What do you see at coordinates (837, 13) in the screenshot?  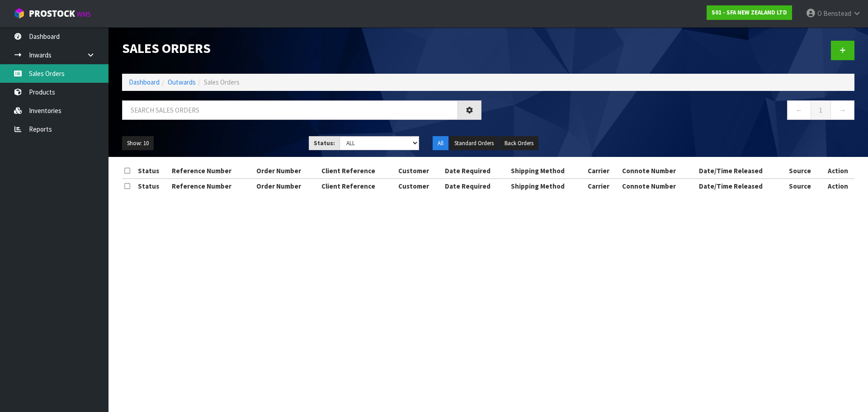 I see `span: Benstead` at bounding box center [837, 13].